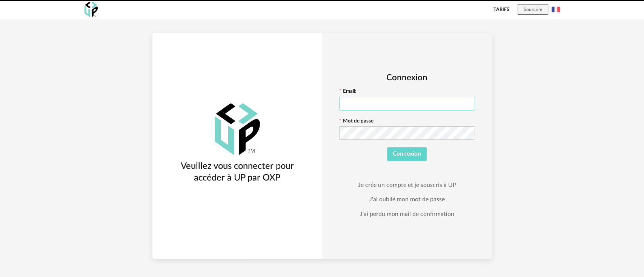 This screenshot has height=277, width=644. I want to click on a: J'ai oublié mon mot de passe, so click(407, 200).